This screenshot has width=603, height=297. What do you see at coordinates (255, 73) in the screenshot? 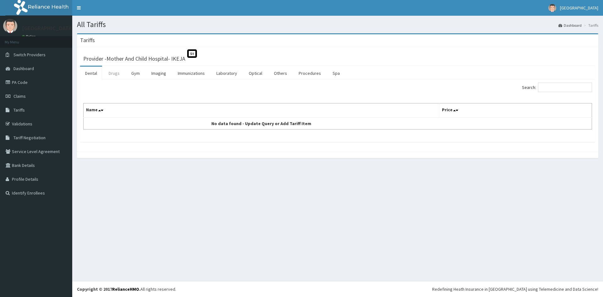
I see `a: Optical` at bounding box center [255, 73].